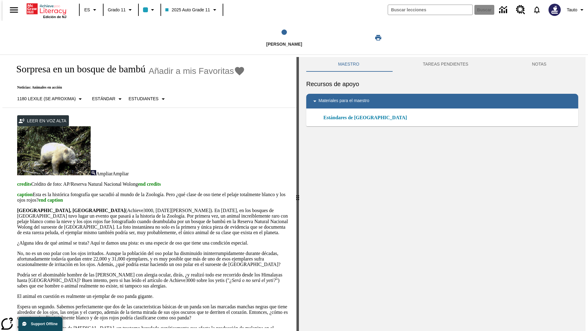  I want to click on button: Tipo de apoyo, Estándar, so click(107, 99).